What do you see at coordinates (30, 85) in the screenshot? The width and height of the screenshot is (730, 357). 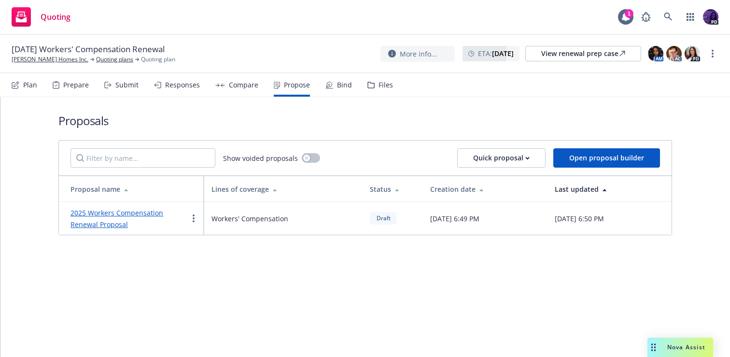 I see `div: Plan` at bounding box center [30, 85].